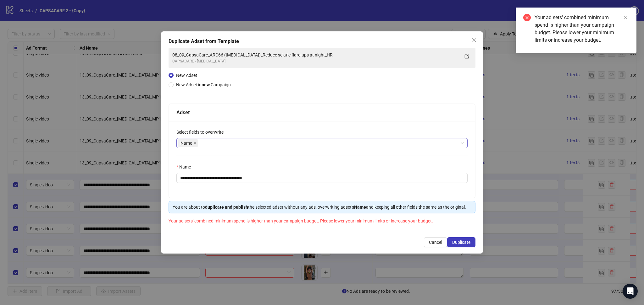 The height and width of the screenshot is (305, 644). What do you see at coordinates (461, 242) in the screenshot?
I see `span: Duplicate` at bounding box center [461, 242].